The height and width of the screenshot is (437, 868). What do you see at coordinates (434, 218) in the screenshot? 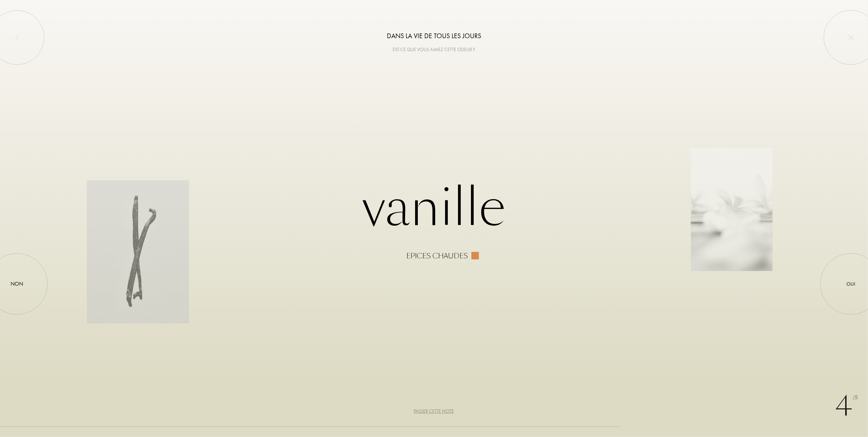
I see `div: Vanille` at bounding box center [434, 218].